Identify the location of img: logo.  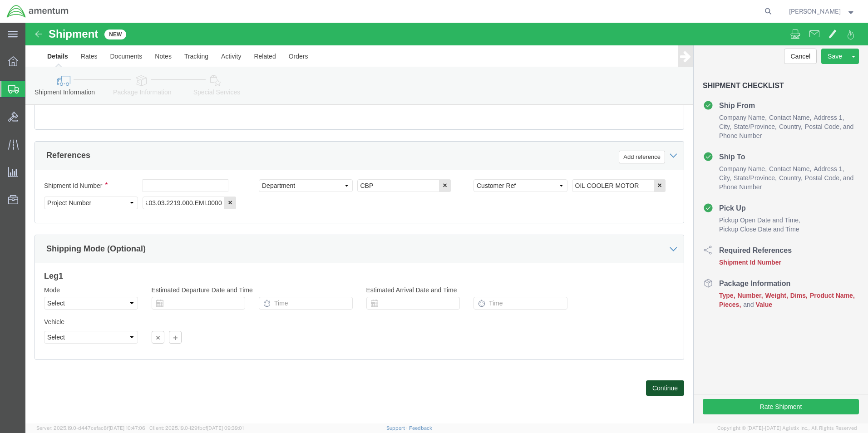
(38, 11).